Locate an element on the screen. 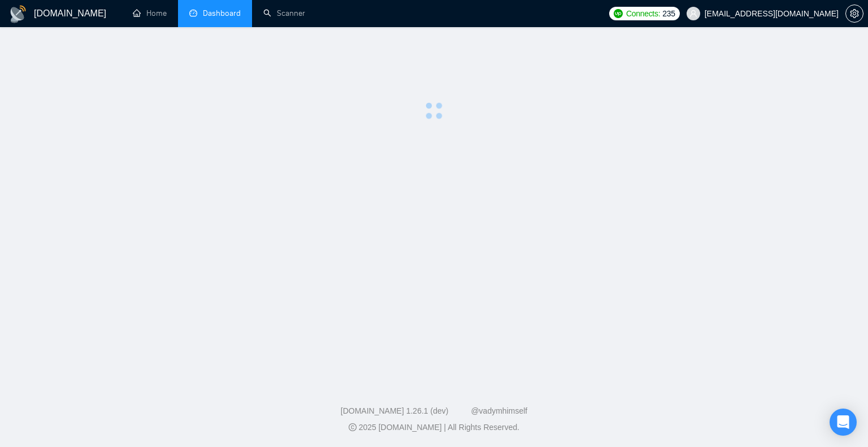 The width and height of the screenshot is (868, 447). div: Open Intercom Messenger is located at coordinates (843, 422).